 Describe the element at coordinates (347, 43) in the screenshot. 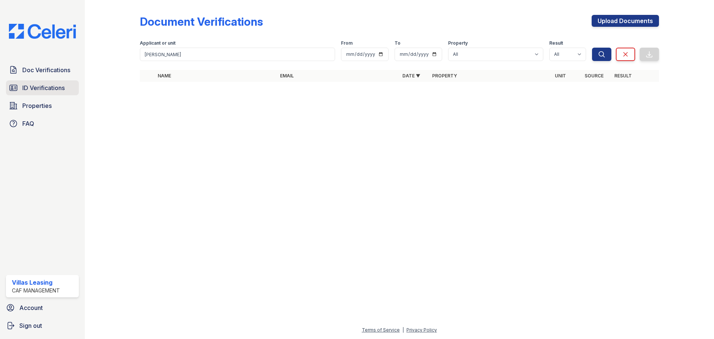

I see `label: From` at that location.